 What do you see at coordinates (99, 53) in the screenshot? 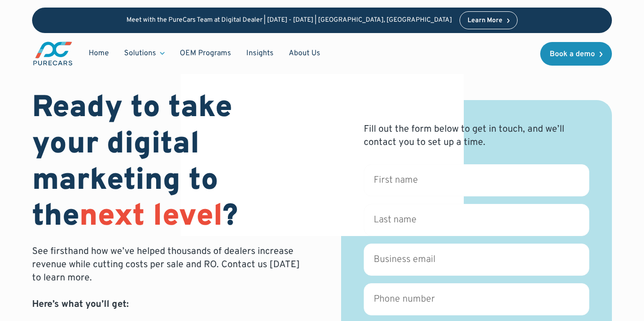
I see `a: Home` at bounding box center [99, 53].